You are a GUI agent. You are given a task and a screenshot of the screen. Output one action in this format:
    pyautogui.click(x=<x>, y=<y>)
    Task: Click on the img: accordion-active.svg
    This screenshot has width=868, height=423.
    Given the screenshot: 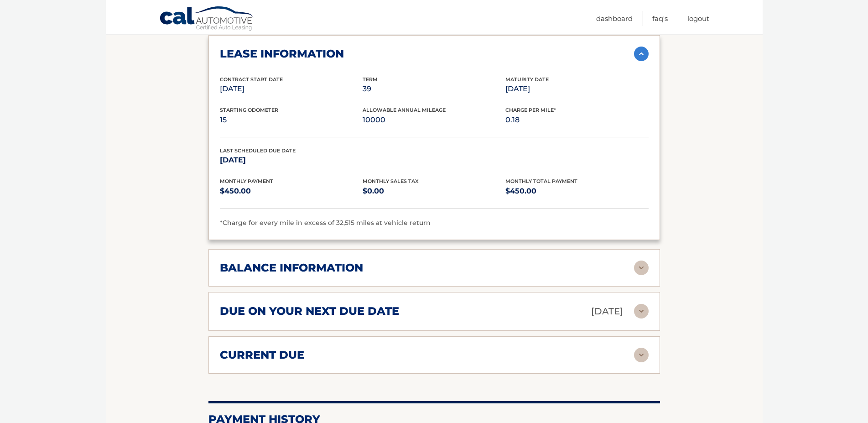 What is the action you would take?
    pyautogui.click(x=641, y=53)
    